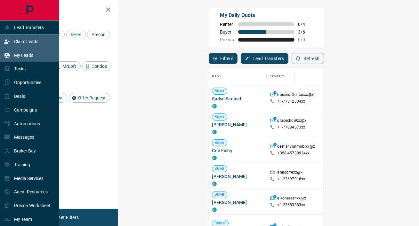 This screenshot has width=419, height=226. What do you see at coordinates (296, 147) in the screenshot?
I see `p: ceefishyonmobixx@x` at bounding box center [296, 147].